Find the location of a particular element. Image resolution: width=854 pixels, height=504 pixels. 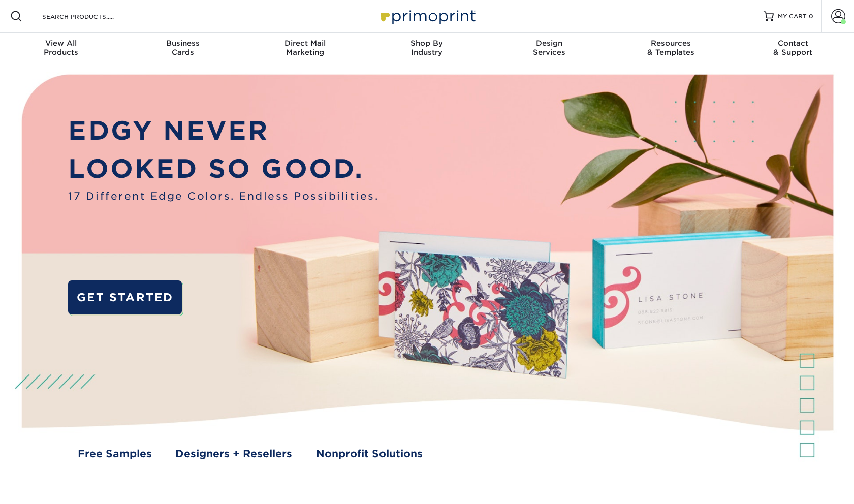

a: Contact& Support is located at coordinates (793, 49).